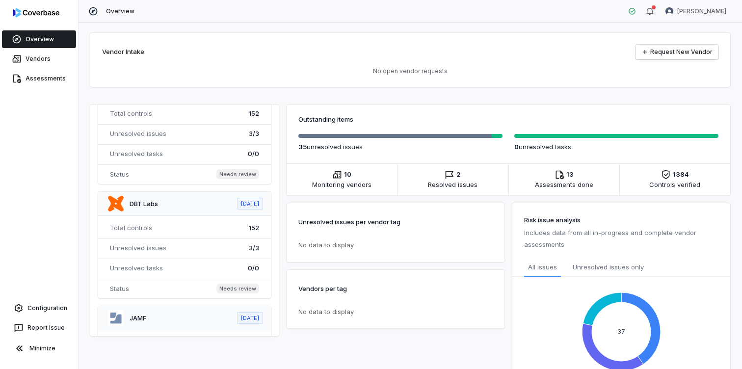 The height and width of the screenshot is (369, 742). I want to click on p: Includes data from all in-progress and complete vendor assessments, so click(621, 238).